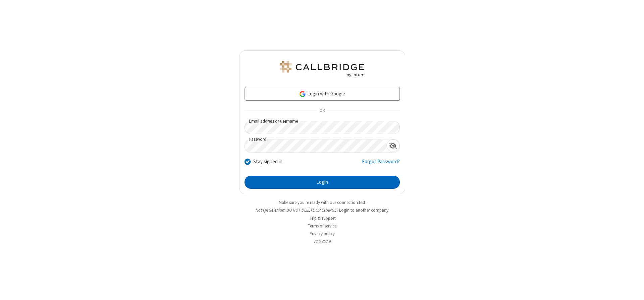 The width and height of the screenshot is (644, 300). Describe the element at coordinates (322, 210) in the screenshot. I see `li: Not QA Selenium DO NOT DELETE OR CHANGE?` at that location.